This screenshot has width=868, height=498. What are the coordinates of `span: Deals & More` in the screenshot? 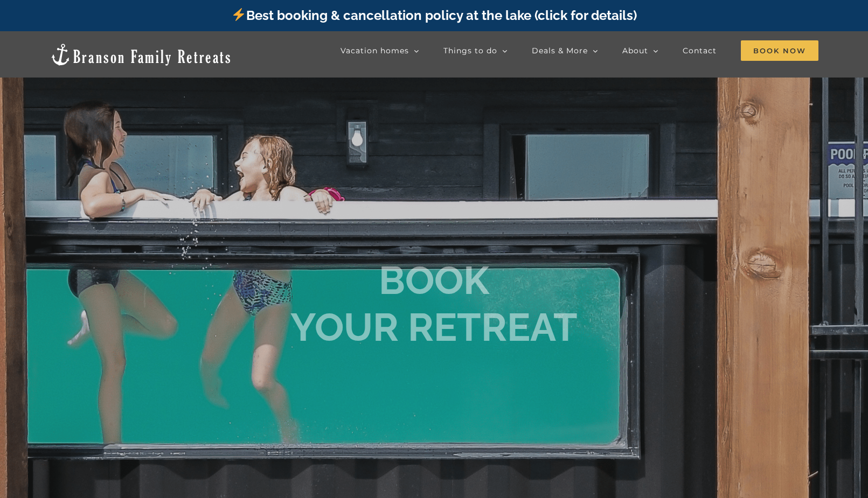 It's located at (560, 50).